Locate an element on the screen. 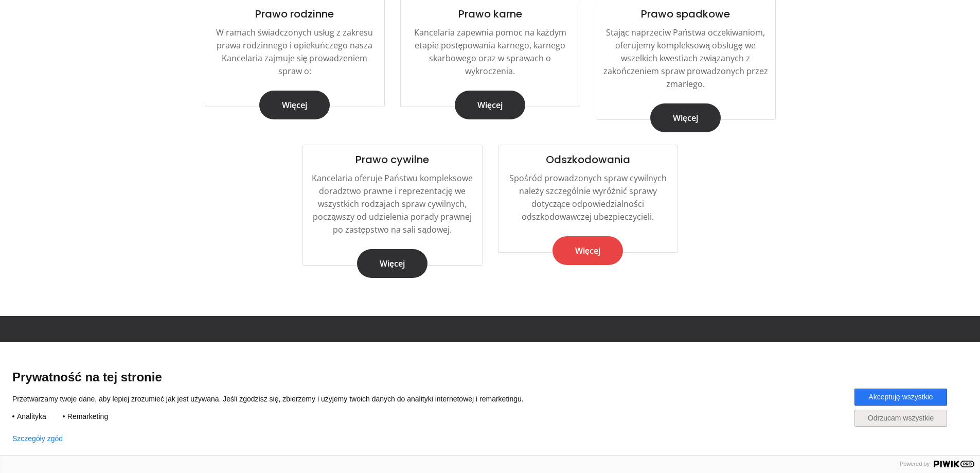 The width and height of the screenshot is (980, 473). p: Stając naprzeciw Państwa oczekiwaniom, oferujemy kompleksową obsługę we wszelkich kwestiach związ... is located at coordinates (686, 58).